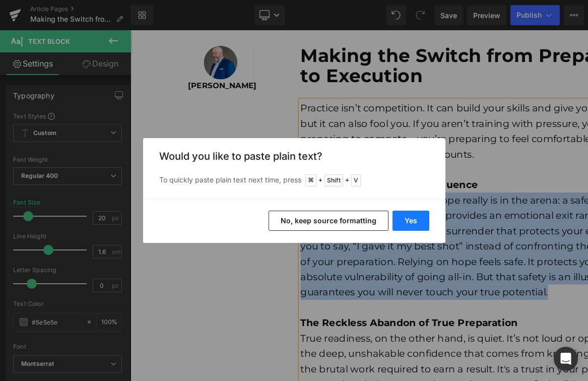 This screenshot has height=381, width=588. Describe the element at coordinates (294, 156) in the screenshot. I see `h3: Would you like to paste plain text?` at that location.